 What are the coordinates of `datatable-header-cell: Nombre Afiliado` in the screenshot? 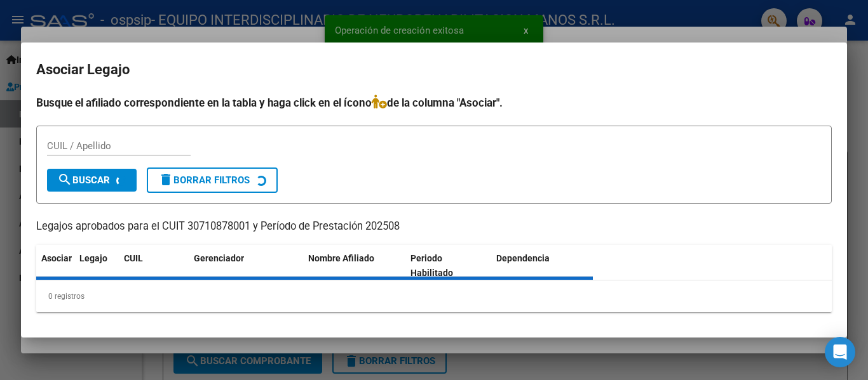 It's located at (354, 266).